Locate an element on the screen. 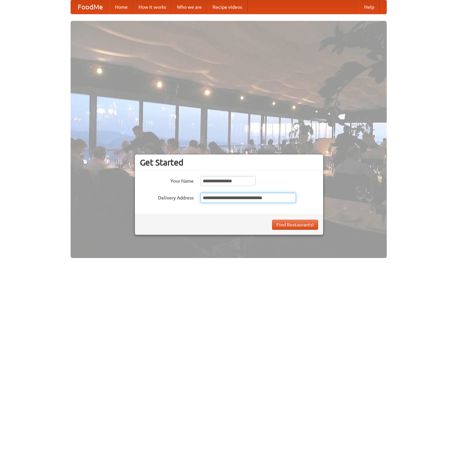  a: How it works is located at coordinates (152, 7).